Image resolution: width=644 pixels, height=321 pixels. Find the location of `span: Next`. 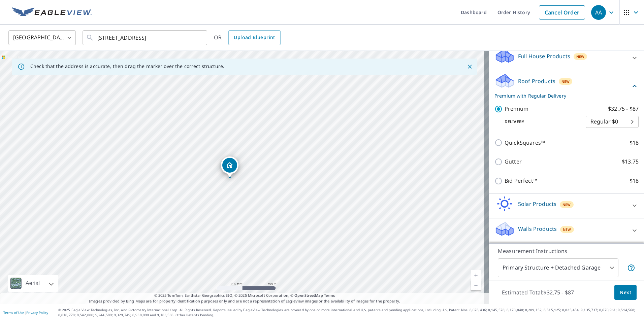

span: Next is located at coordinates (625, 293).